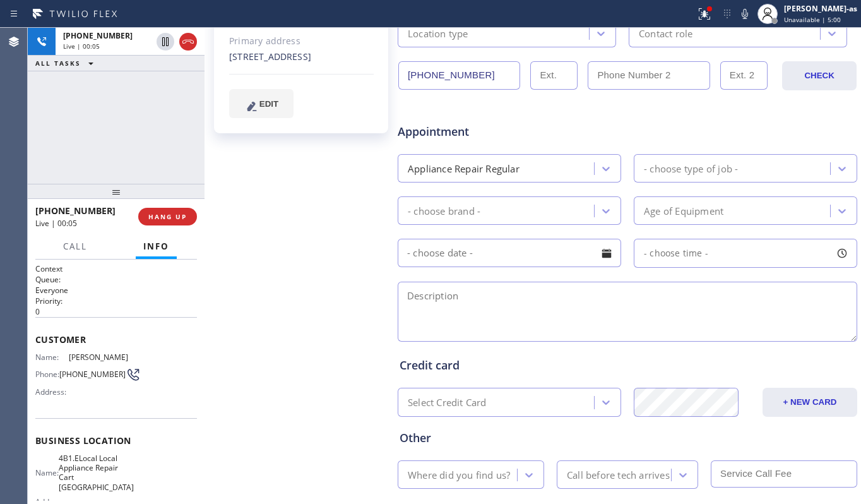  Describe the element at coordinates (447, 402) in the screenshot. I see `div: Select Credit Card` at that location.